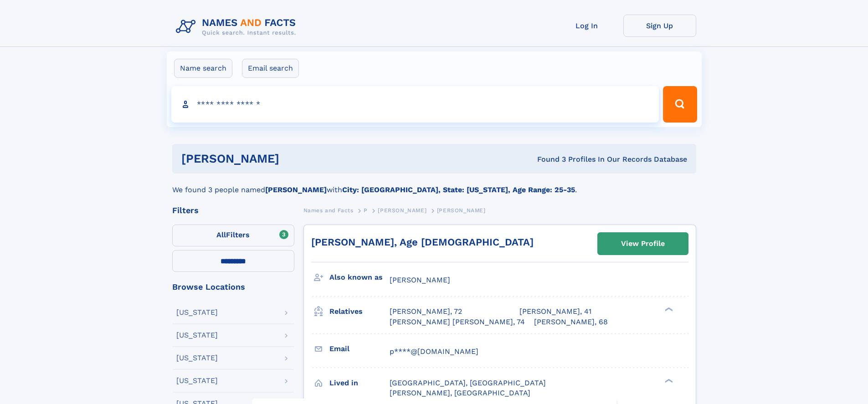 The width and height of the screenshot is (868, 404). What do you see at coordinates (360, 349) in the screenshot?
I see `h3: Email` at bounding box center [360, 349].